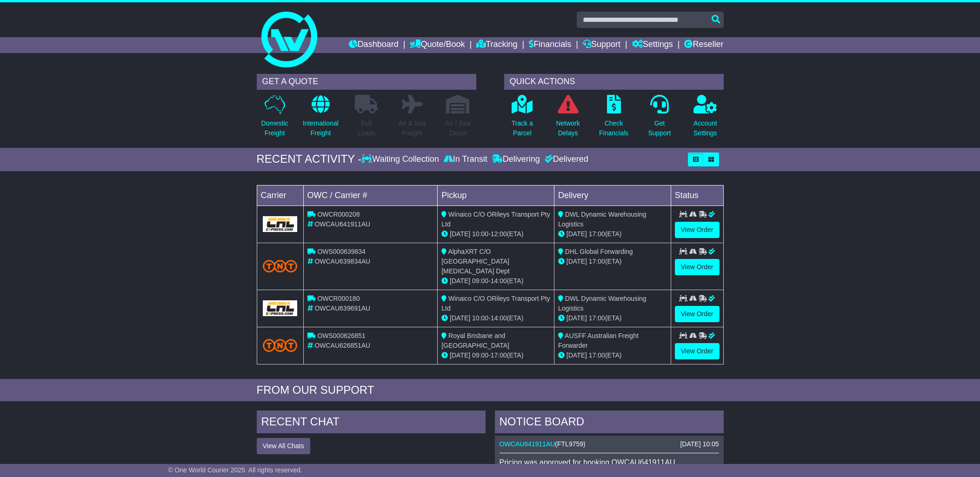 Image resolution: width=980 pixels, height=477 pixels. What do you see at coordinates (372, 423) in the screenshot?
I see `div: RECENT CHAT` at bounding box center [372, 423].